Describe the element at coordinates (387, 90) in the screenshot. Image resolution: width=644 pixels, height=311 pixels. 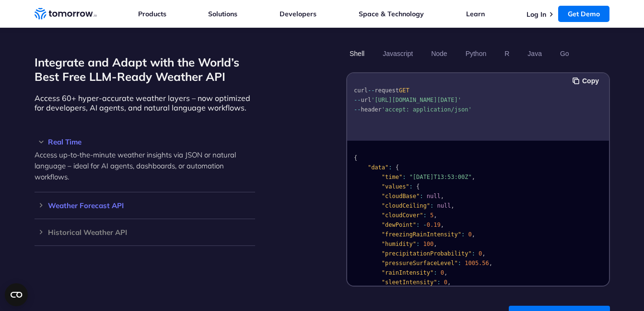
I see `span: request` at that location.